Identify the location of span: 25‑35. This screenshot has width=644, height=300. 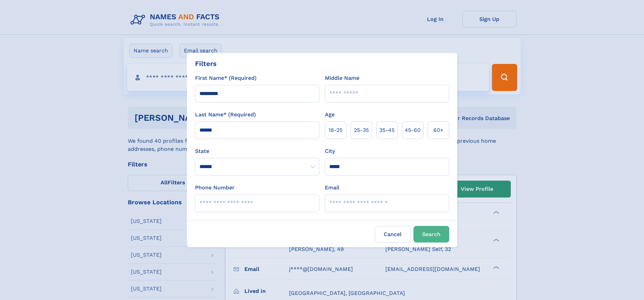
(361, 130).